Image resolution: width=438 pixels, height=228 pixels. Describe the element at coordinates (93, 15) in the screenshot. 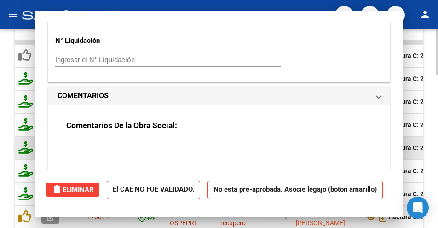

I see `span: - ospepri` at that location.